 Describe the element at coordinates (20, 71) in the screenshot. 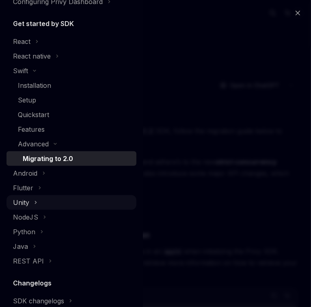

I see `div: Swift` at that location.